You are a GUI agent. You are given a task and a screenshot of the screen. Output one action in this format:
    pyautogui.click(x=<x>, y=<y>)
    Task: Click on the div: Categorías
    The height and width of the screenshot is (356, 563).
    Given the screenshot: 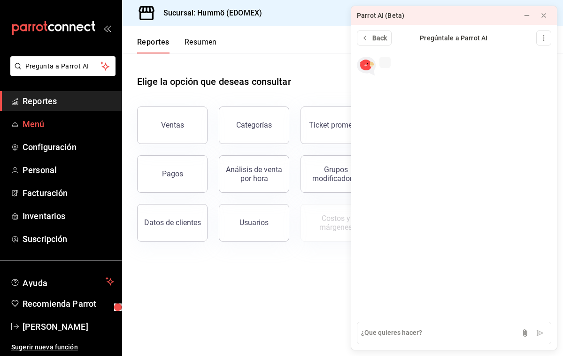 What is the action you would take?
    pyautogui.click(x=254, y=125)
    